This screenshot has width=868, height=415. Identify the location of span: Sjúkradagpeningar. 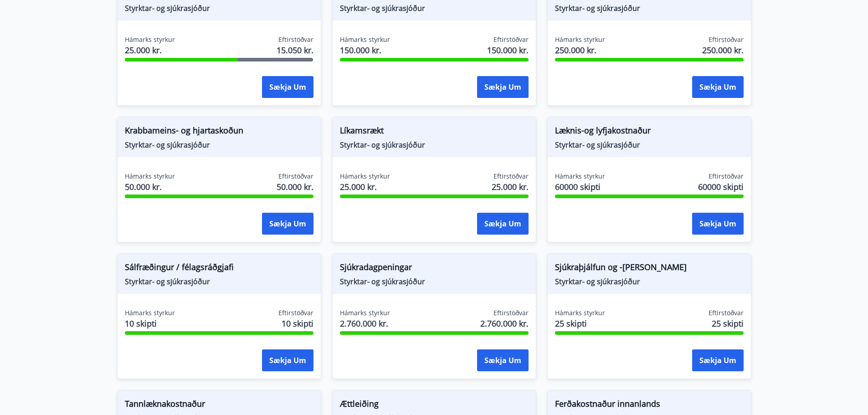
(434, 269).